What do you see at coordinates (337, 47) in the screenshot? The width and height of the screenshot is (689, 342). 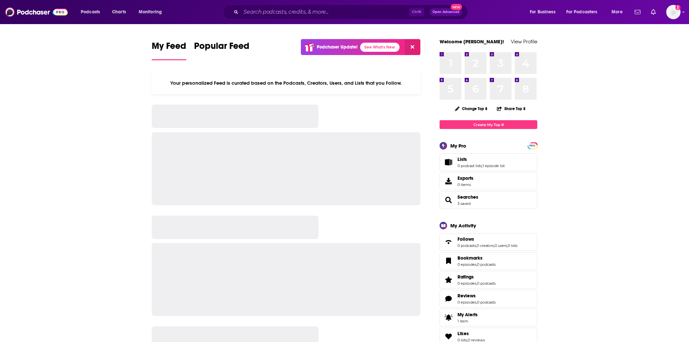 I see `p: Podchaser Update!` at bounding box center [337, 47].